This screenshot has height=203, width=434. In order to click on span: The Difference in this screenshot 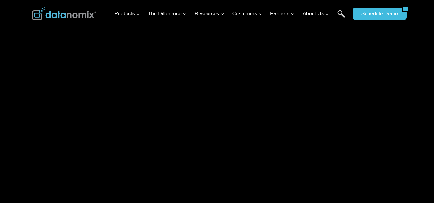, I will do `click(167, 14)`.